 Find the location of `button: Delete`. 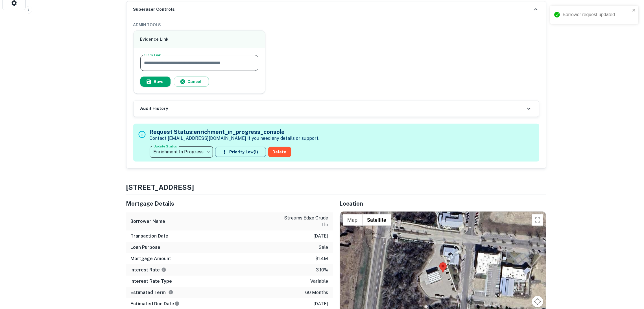

button: Delete is located at coordinates (279, 152).